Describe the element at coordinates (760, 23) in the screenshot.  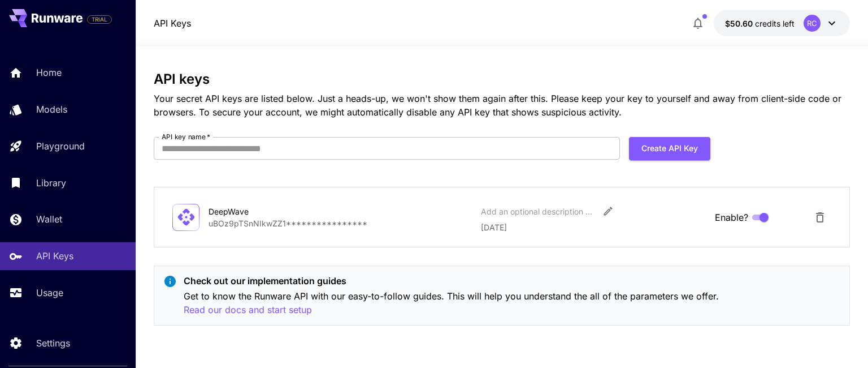
I see `div: $50.59505` at that location.